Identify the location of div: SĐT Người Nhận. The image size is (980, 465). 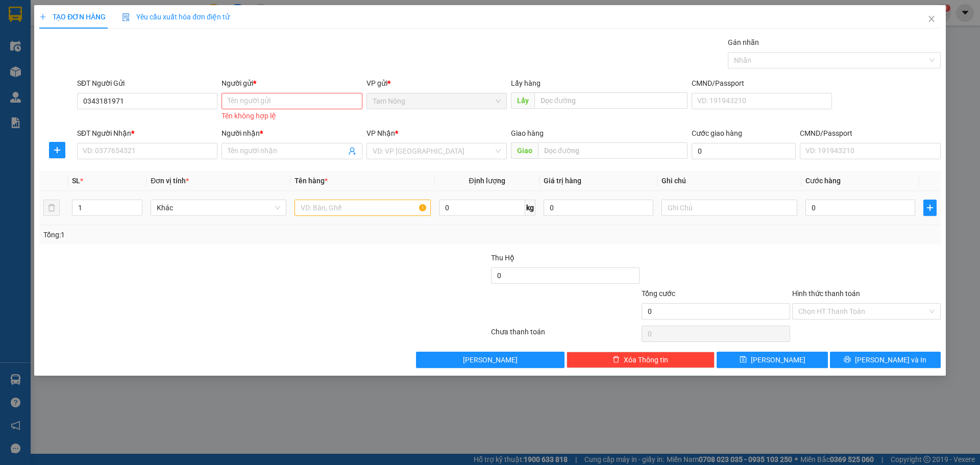
(147, 133).